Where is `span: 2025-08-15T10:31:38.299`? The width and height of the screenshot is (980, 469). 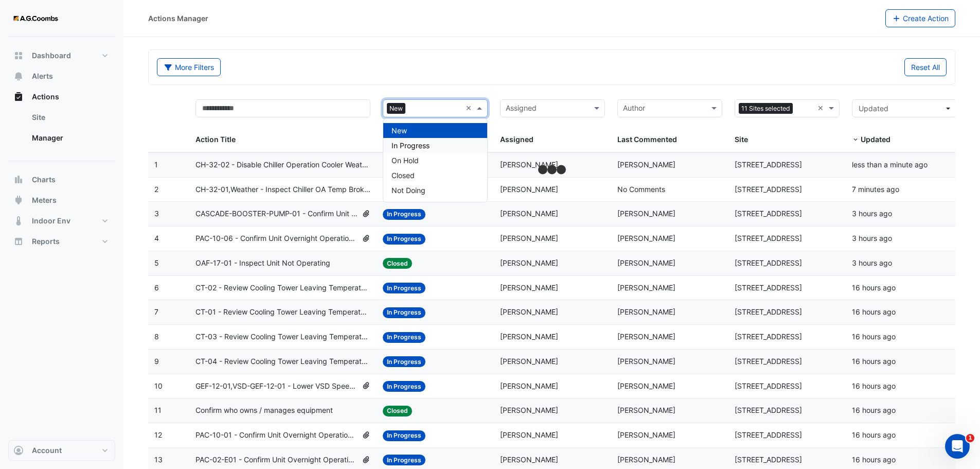 span: 2025-08-15T10:31:38.299 is located at coordinates (872, 238).